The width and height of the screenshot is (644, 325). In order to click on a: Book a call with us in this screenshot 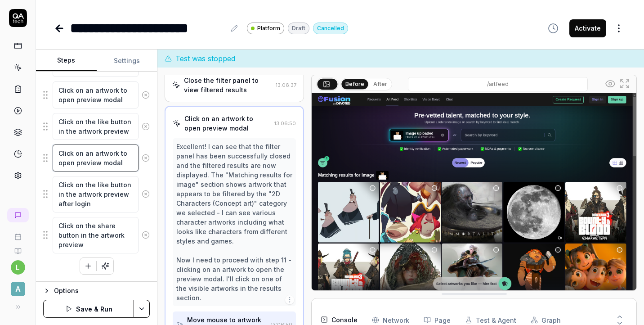, I will do `click(17, 233)`.